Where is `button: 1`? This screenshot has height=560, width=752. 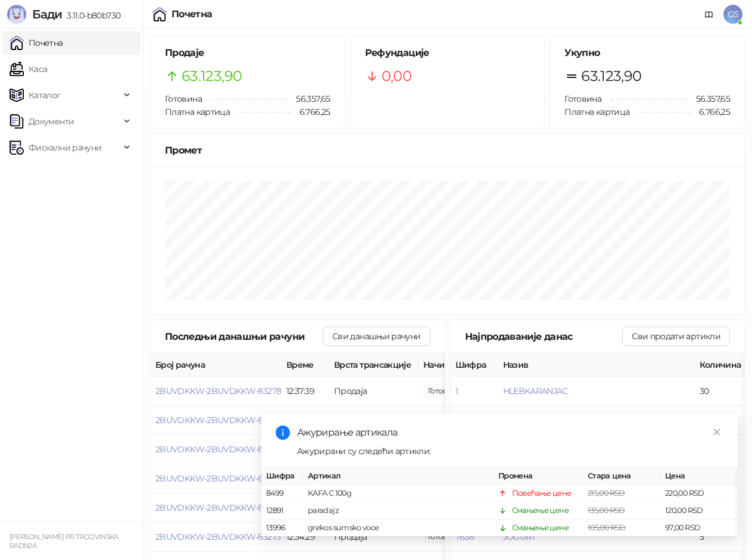 button: 1 is located at coordinates (456, 391).